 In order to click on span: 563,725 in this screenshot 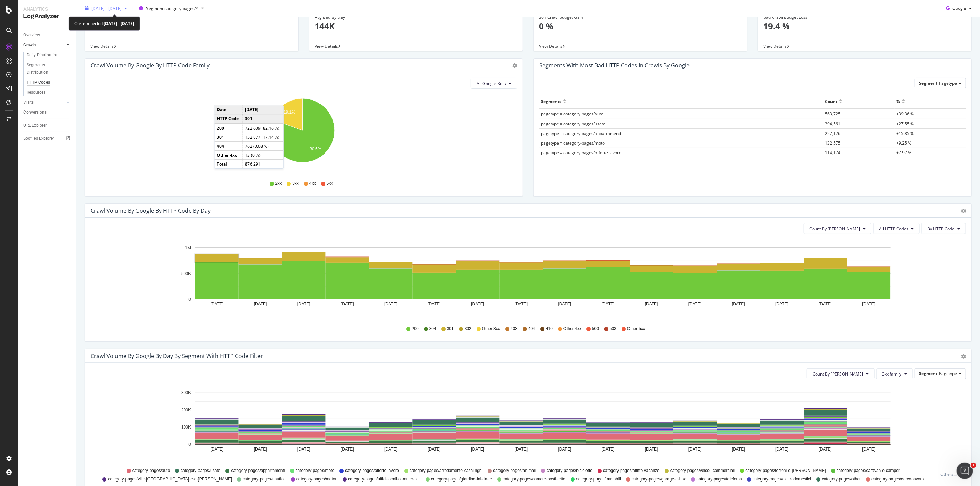, I will do `click(832, 114)`.